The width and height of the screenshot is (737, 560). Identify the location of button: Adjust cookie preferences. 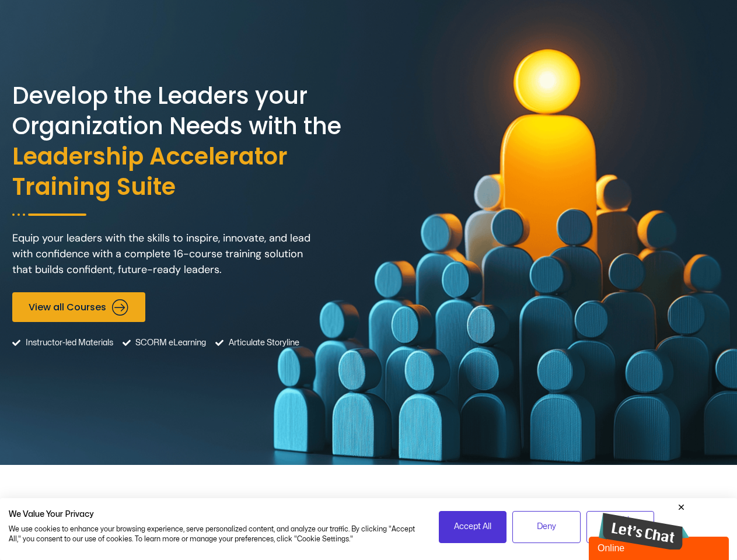
(620, 527).